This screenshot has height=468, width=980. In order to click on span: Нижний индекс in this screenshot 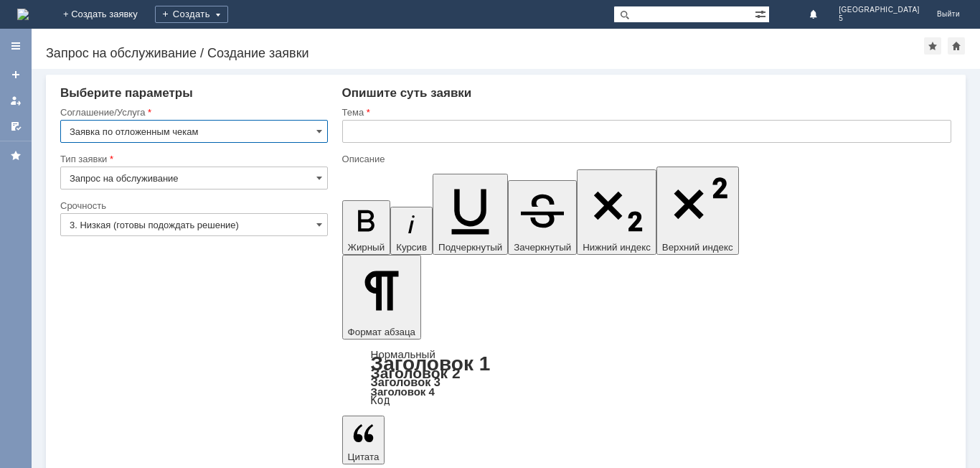, I will do `click(616, 247)`.